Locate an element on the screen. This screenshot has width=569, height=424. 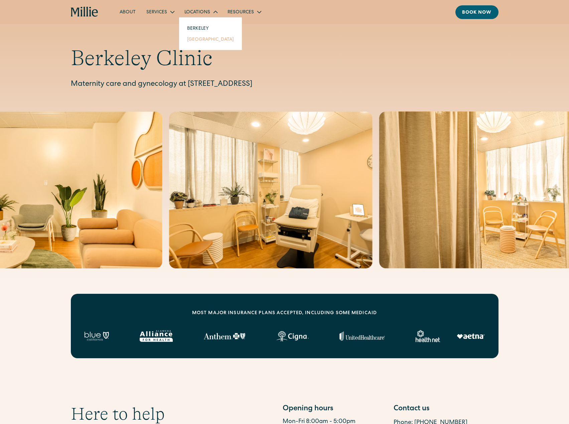
img: Anthem Logo is located at coordinates (224, 337).